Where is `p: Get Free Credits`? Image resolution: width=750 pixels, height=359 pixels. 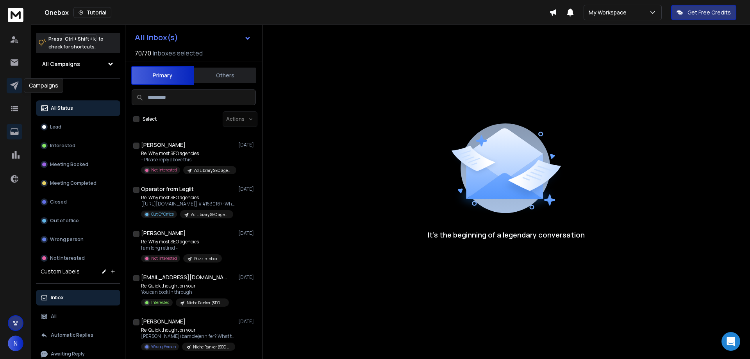
p: Get Free Credits is located at coordinates (709, 12).